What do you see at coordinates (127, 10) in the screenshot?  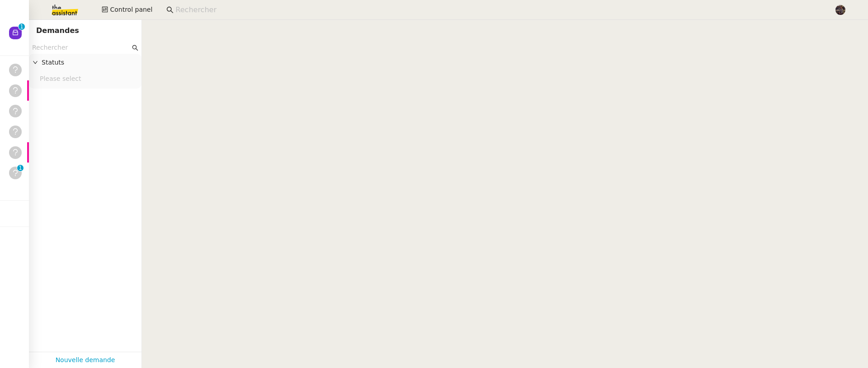 I see `button: Control panel` at bounding box center [127, 10].